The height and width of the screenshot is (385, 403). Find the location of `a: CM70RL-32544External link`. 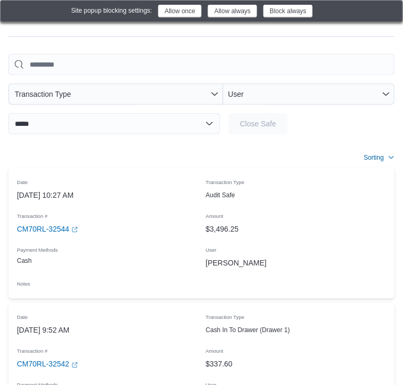

a: CM70RL-32544External link is located at coordinates (47, 229).